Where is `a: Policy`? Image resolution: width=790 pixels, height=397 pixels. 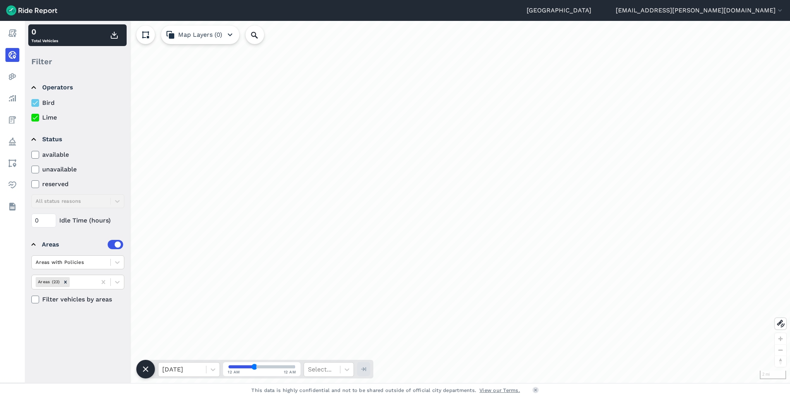 a: Policy is located at coordinates (12, 142).